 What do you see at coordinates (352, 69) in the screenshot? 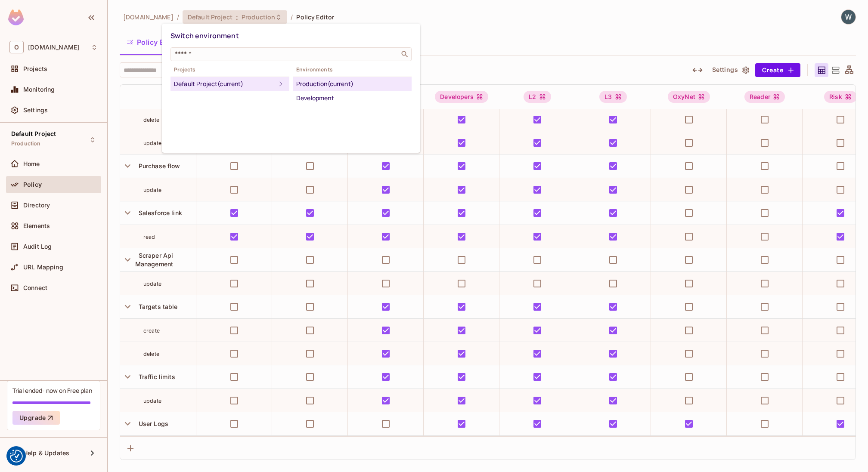
I see `span: Environments` at bounding box center [352, 69].